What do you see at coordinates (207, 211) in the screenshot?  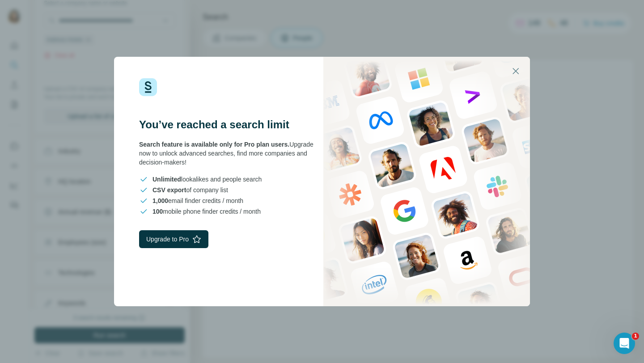 I see `span: mobile phone finder credits / month` at bounding box center [207, 211].